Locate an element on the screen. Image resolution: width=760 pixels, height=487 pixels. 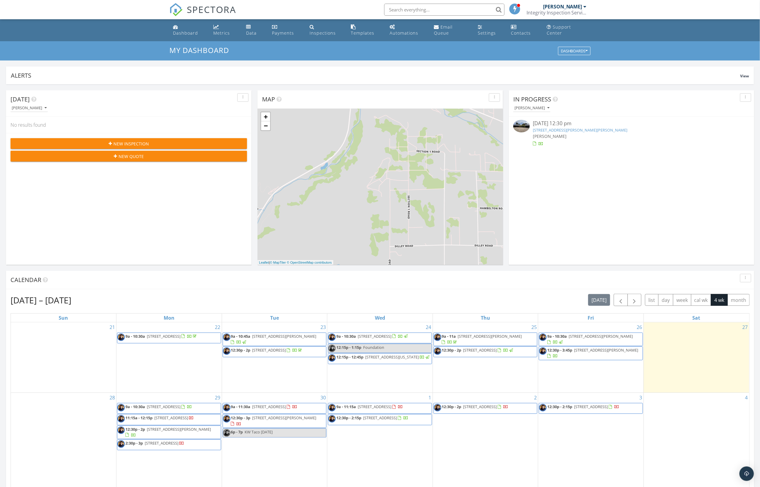
a: Wednesday is located at coordinates (380, 318).